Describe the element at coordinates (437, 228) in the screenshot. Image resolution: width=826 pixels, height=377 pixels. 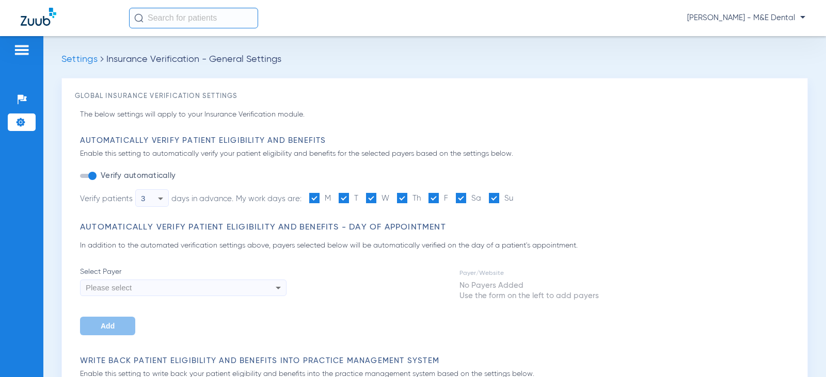
I see `h3: Automatically Verify Patient Eligibility and Benefits - Day of Appointment` at that location.